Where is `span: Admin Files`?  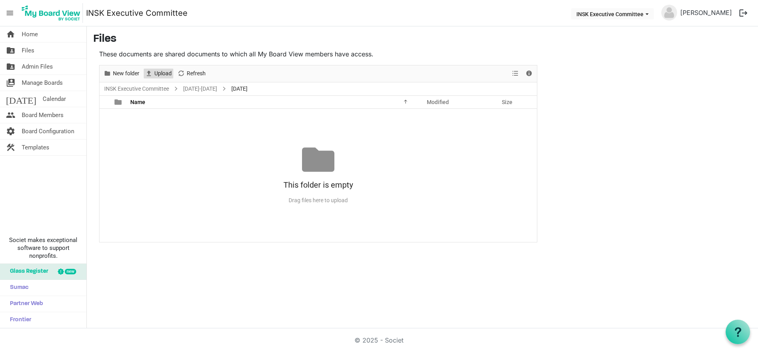
span: Admin Files is located at coordinates (37, 67).